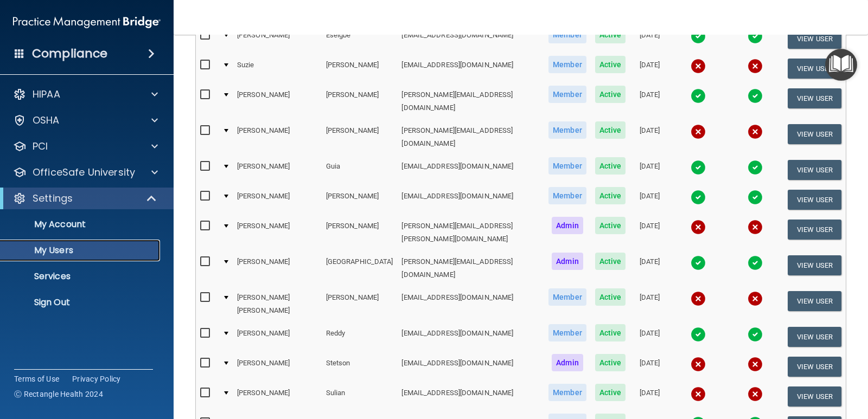 The height and width of the screenshot is (419, 868). What do you see at coordinates (36, 379) in the screenshot?
I see `a: Terms of Use` at bounding box center [36, 379].